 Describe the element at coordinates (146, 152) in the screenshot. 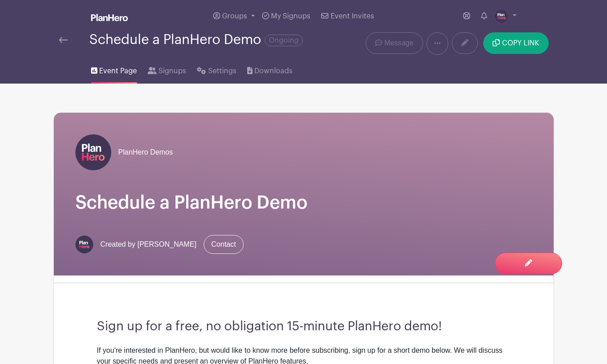

I see `span: PlanHero Demos` at that location.